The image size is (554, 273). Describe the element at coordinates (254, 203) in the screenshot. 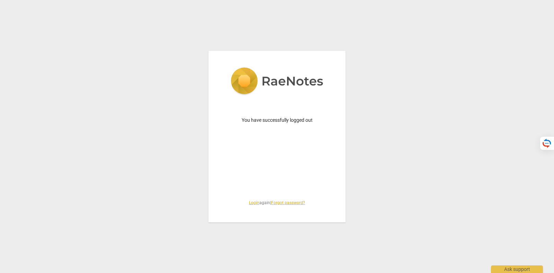

I see `a: Login` at that location.